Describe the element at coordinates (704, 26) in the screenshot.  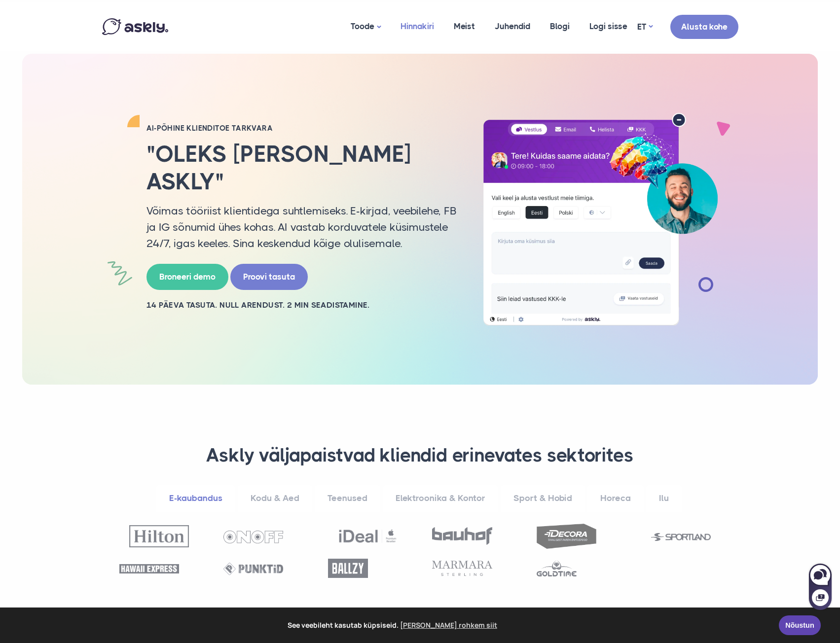
I see `a: Alusta kohe` at that location.